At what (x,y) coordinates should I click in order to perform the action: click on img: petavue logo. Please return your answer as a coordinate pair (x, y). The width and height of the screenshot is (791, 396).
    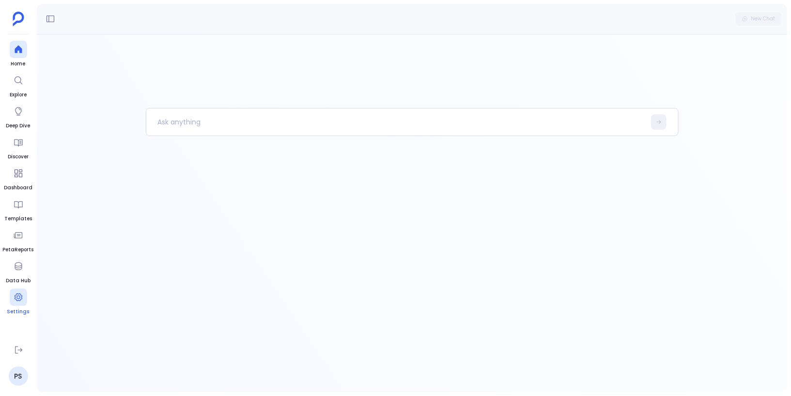
    Looking at the image, I should click on (18, 19).